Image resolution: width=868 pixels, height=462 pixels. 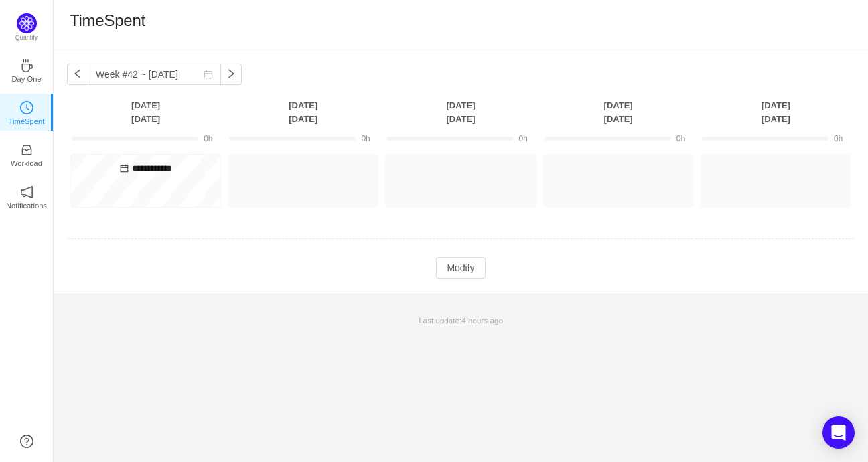 I want to click on span: 4 hours ago, so click(x=482, y=320).